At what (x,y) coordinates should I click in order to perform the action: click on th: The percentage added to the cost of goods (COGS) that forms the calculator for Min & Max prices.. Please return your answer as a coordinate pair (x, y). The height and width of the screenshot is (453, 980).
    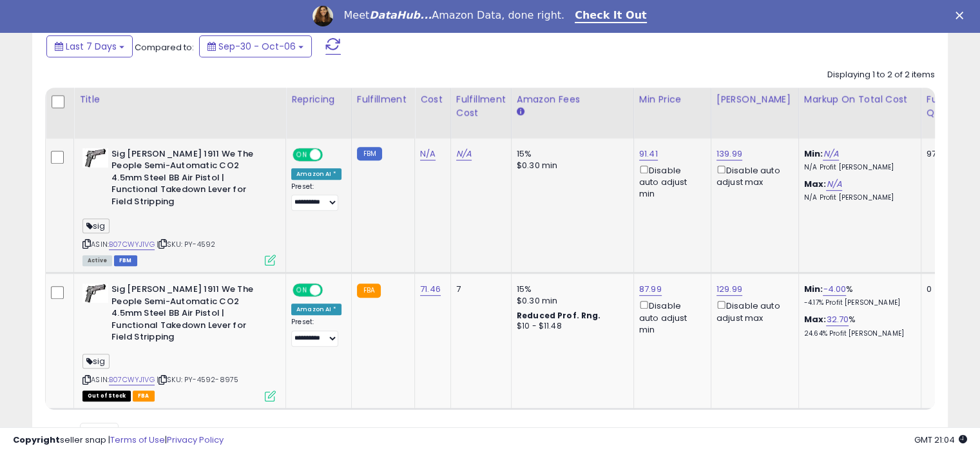
    Looking at the image, I should click on (859, 112).